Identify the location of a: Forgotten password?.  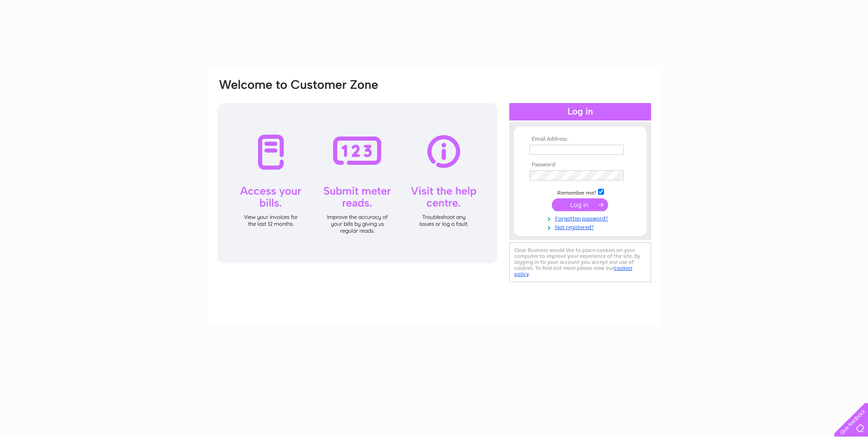
(581, 217).